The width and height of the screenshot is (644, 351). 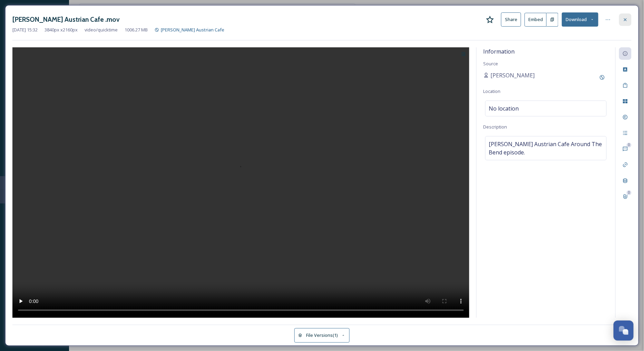 I want to click on button: Embed, so click(x=535, y=20).